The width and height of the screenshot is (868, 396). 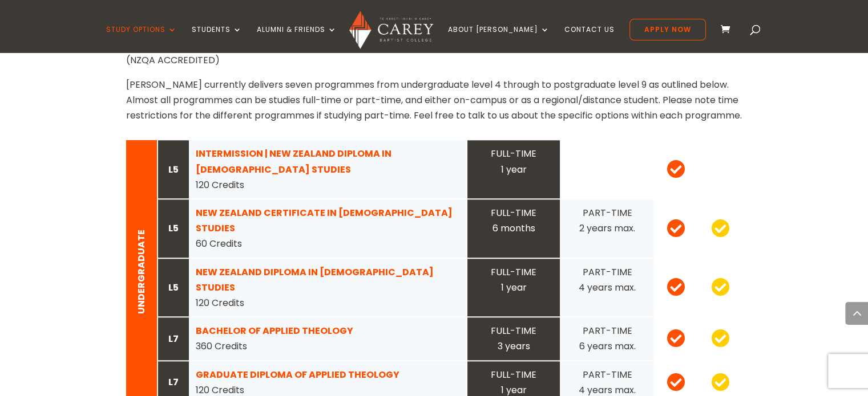 What do you see at coordinates (607, 221) in the screenshot?
I see `div: PART-TIME 2 years max.` at bounding box center [607, 221].